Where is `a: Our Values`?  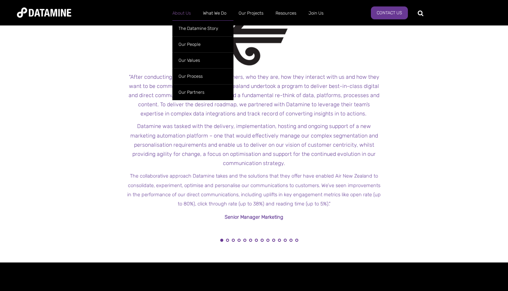 a: Our Values is located at coordinates (203, 60).